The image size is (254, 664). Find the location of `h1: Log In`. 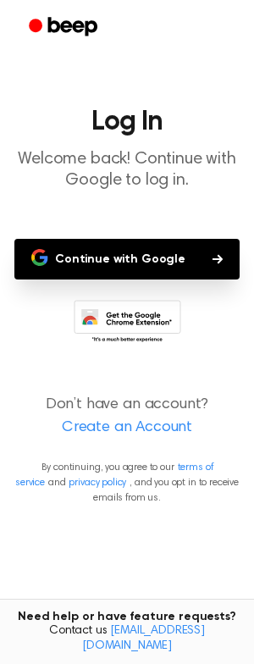

h1: Log In is located at coordinates (127, 122).